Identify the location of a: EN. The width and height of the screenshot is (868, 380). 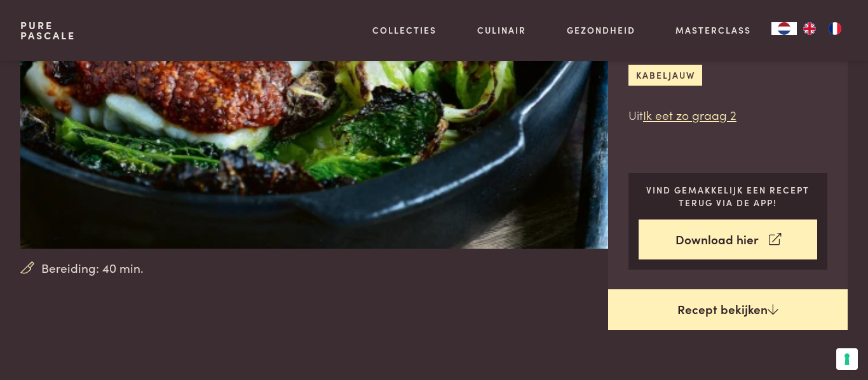
(810, 29).